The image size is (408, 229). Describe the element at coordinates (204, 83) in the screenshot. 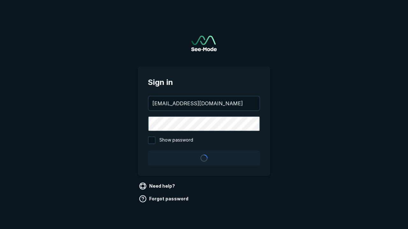

I see `span: Sign in` at that location.